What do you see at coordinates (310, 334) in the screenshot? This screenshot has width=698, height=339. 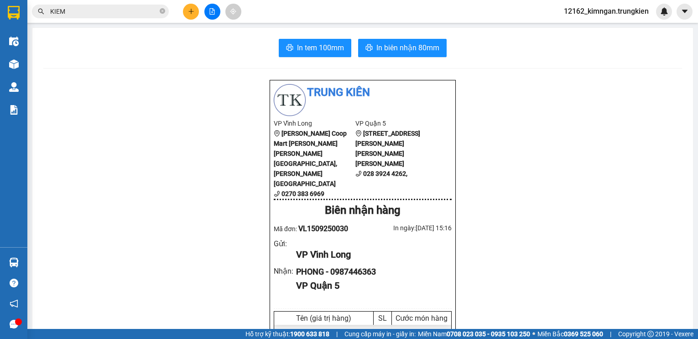 I see `strong: 1900 633 818` at bounding box center [310, 334].